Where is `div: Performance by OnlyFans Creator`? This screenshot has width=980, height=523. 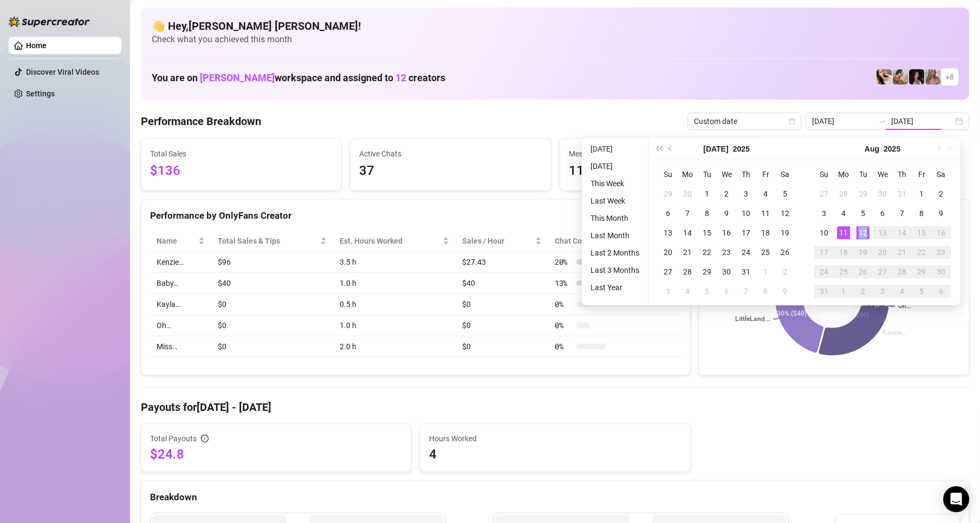
div: Performance by OnlyFans Creator is located at coordinates (415, 216).